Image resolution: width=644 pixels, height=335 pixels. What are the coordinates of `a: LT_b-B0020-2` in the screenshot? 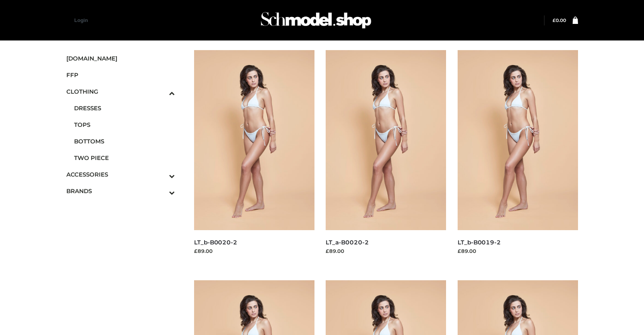 It's located at (216, 242).